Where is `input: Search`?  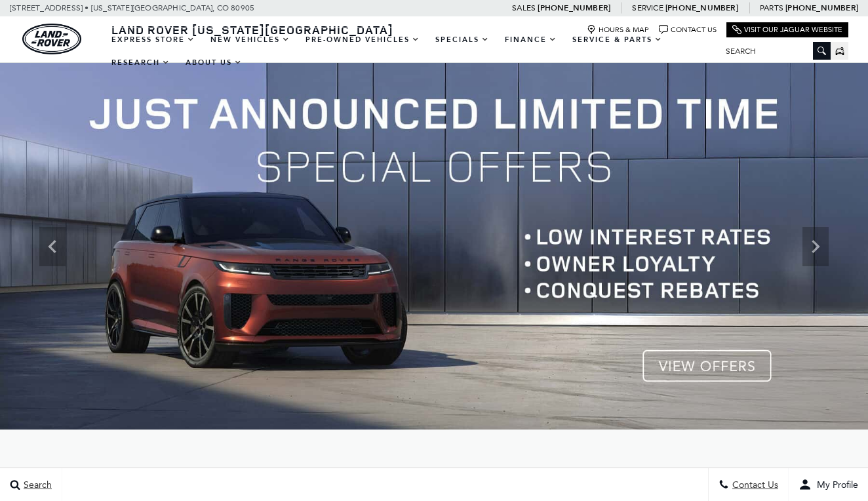 input: Search is located at coordinates (773, 51).